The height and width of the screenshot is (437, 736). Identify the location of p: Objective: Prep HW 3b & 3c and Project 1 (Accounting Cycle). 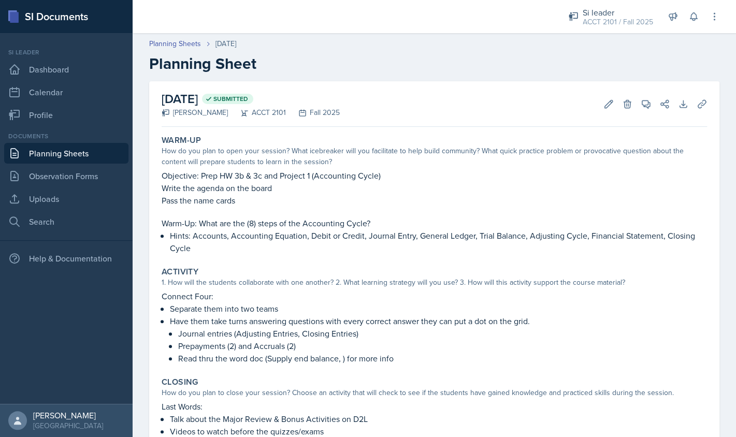
(434, 176).